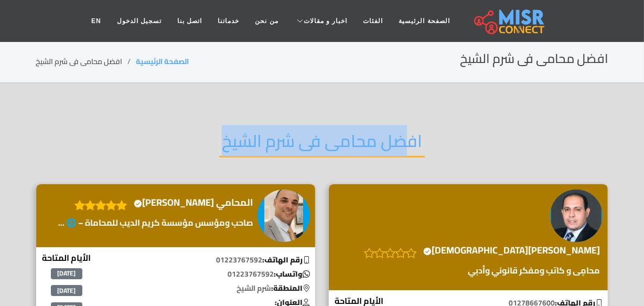  I want to click on a: صاحب ومؤسس مؤسسة كريم الديب للمحاماة – 🌐 ..., so click(156, 222).